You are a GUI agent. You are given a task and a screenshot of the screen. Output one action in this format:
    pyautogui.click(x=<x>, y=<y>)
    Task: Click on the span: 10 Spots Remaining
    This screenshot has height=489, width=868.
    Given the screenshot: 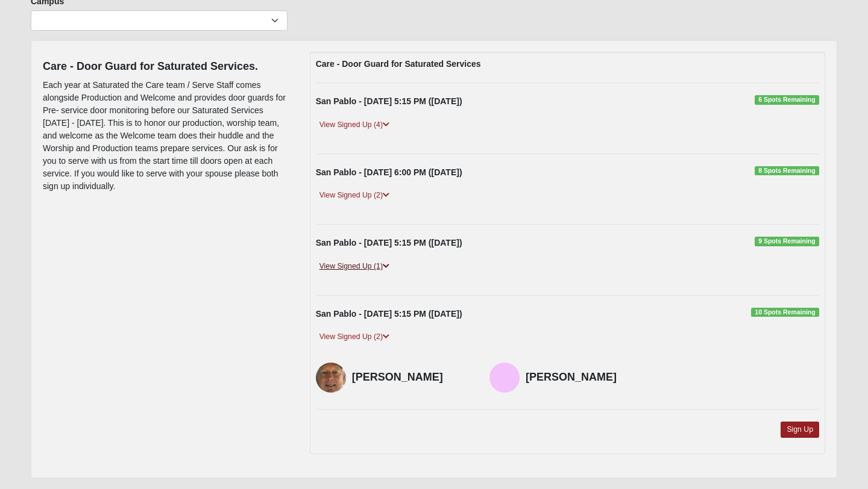 What is the action you would take?
    pyautogui.click(x=785, y=313)
    